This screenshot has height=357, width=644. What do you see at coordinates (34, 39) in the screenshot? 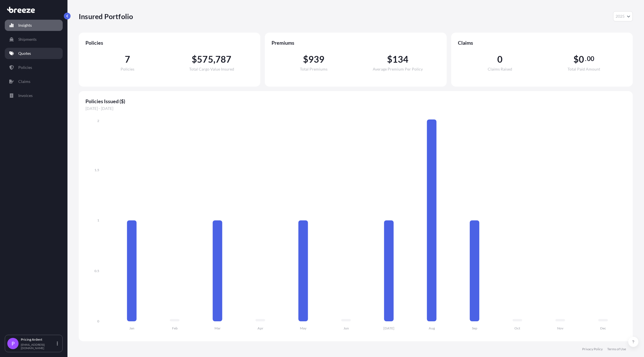
I see `a: Shipments` at bounding box center [34, 39].